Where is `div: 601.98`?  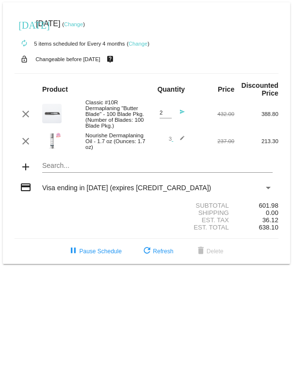
div: 601.98 is located at coordinates (256, 205).